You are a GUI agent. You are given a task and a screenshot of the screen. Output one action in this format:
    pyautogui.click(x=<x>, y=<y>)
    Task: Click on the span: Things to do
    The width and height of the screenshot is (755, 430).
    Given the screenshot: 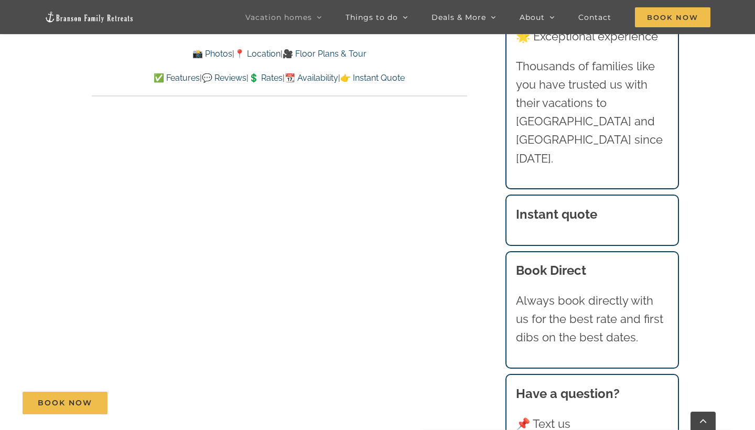 What is the action you would take?
    pyautogui.click(x=372, y=17)
    